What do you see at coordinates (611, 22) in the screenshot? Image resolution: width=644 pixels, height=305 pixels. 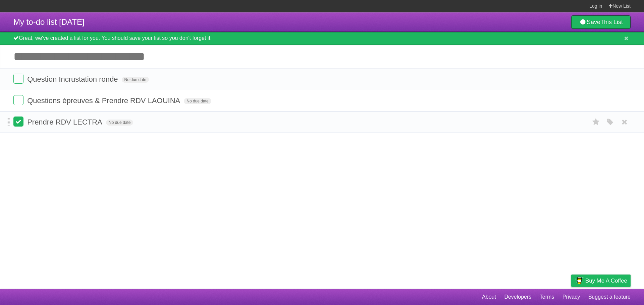 I see `b: This List` at bounding box center [611, 22].